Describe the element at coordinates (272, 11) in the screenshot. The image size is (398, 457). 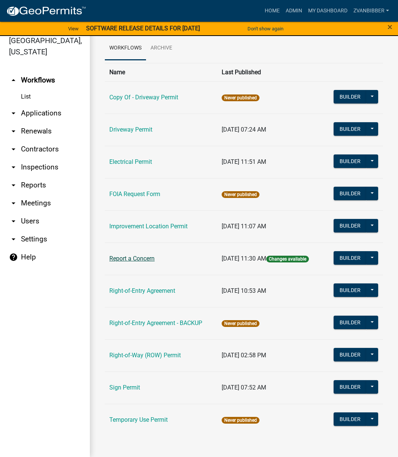
I see `a: Home` at that location.